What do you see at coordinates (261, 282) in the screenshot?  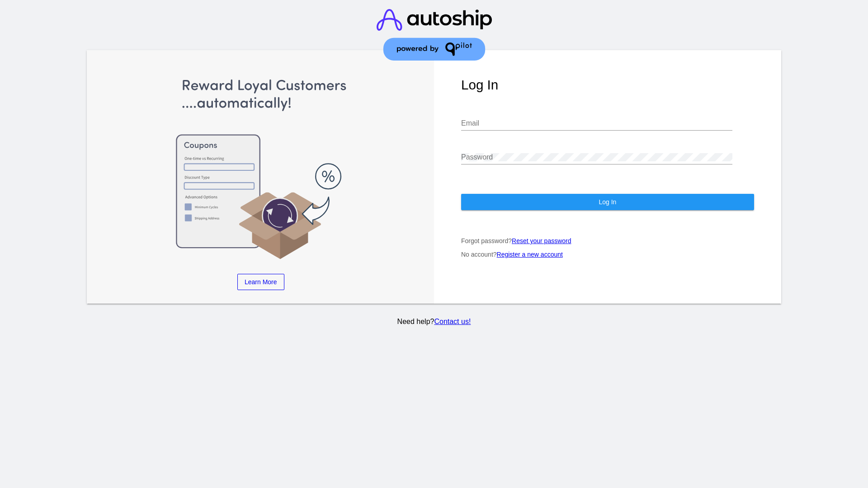 I see `a: Learn More` at bounding box center [261, 282].